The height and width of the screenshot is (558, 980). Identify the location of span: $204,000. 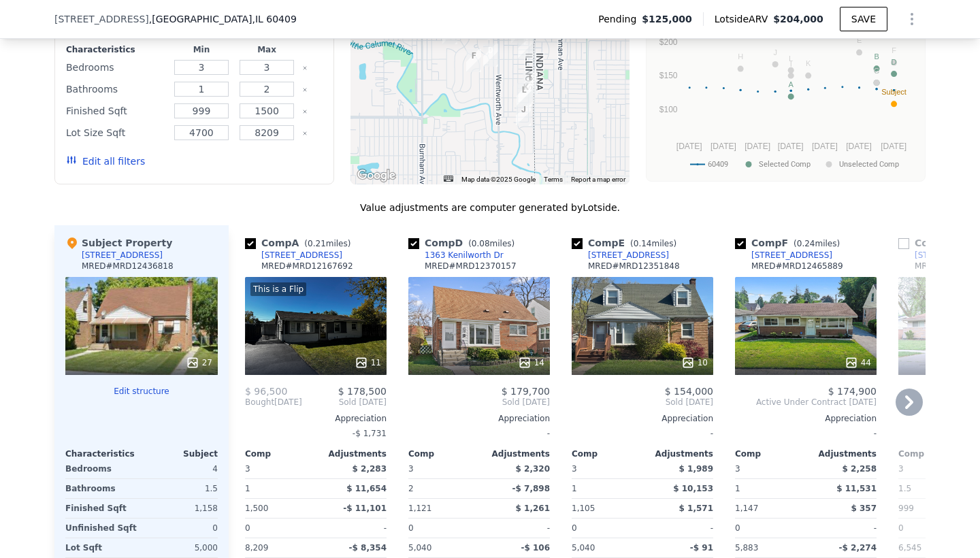
(799, 19).